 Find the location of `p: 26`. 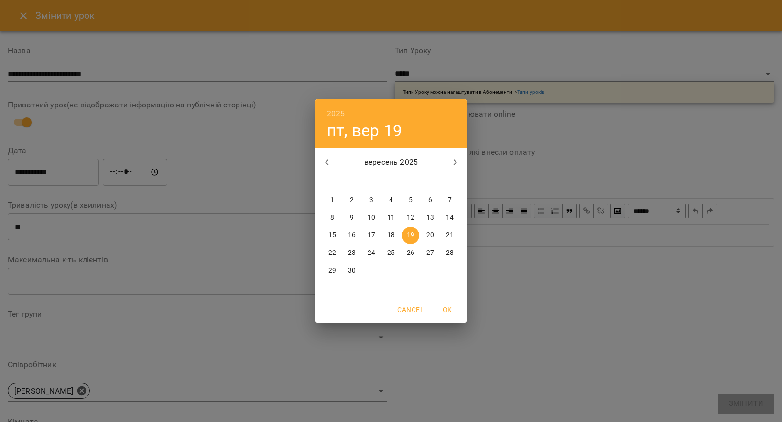

p: 26 is located at coordinates (410, 253).